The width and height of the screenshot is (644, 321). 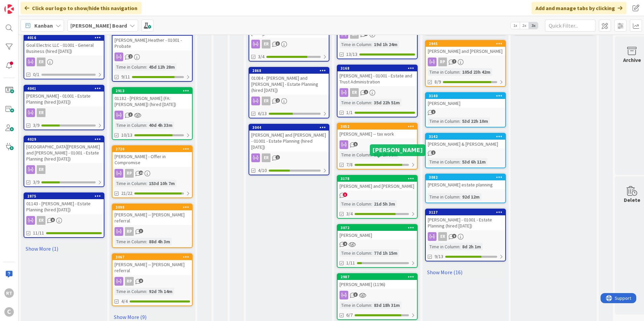 What do you see at coordinates (433, 112) in the screenshot?
I see `span: 1` at bounding box center [433, 112].